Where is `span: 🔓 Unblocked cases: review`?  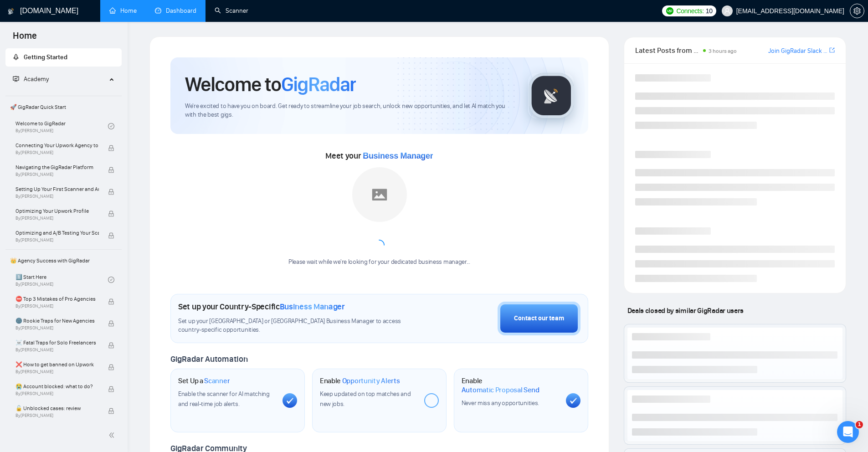
span: 🔓 Unblocked cases: review is located at coordinates (57, 408).